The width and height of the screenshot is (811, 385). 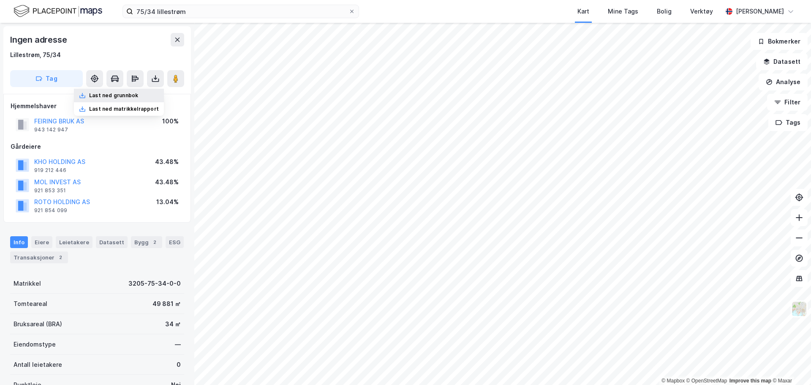 I want to click on div: 921 854 099, so click(x=51, y=210).